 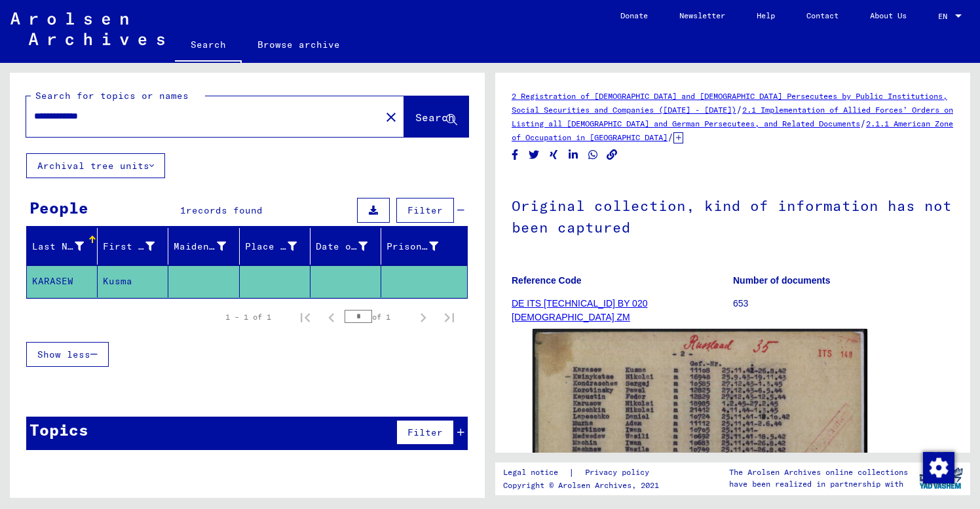 What do you see at coordinates (938, 467) in the screenshot?
I see `div: Change consent` at bounding box center [938, 467].